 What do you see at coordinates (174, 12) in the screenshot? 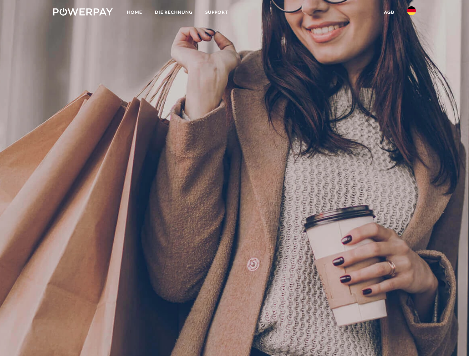
I see `a: DIE RECHNUNG` at bounding box center [174, 12].